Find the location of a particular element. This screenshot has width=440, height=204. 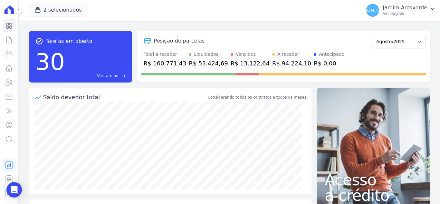

button: 2 selecionados is located at coordinates (58, 10).